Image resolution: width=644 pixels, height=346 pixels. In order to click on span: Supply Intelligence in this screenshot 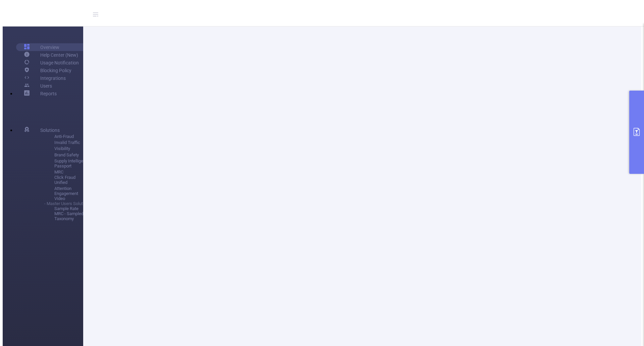, I will do `click(74, 161)`.